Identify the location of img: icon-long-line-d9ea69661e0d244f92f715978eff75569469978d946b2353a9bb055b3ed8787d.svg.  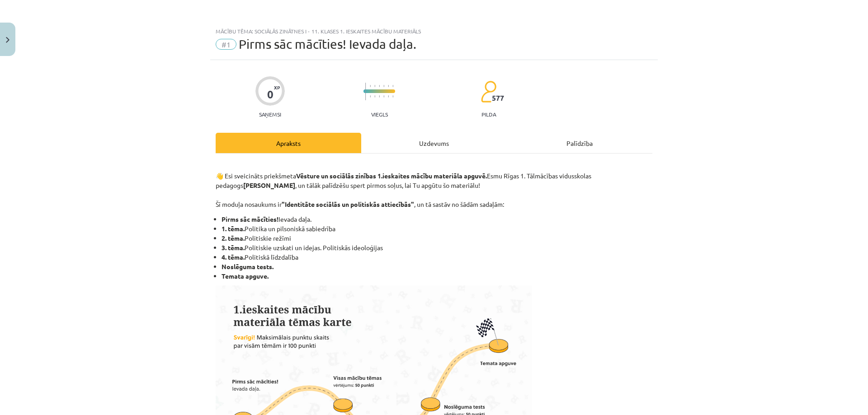
(366, 91).